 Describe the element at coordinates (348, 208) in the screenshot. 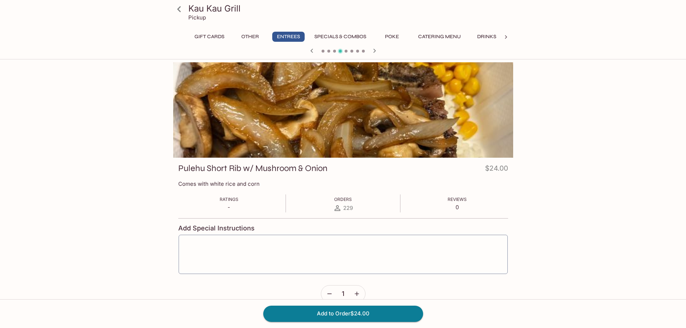

I see `span: 229` at that location.